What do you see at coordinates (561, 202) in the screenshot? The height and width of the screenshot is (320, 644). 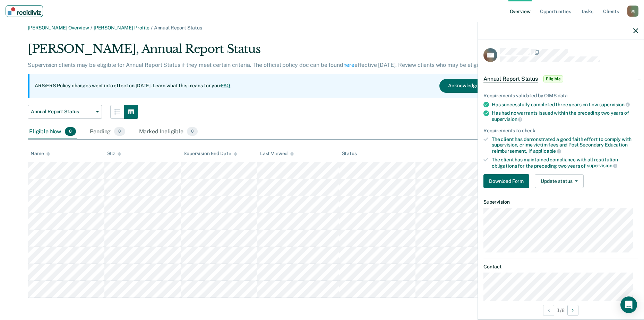 I see `dt: Supervision` at bounding box center [561, 202].